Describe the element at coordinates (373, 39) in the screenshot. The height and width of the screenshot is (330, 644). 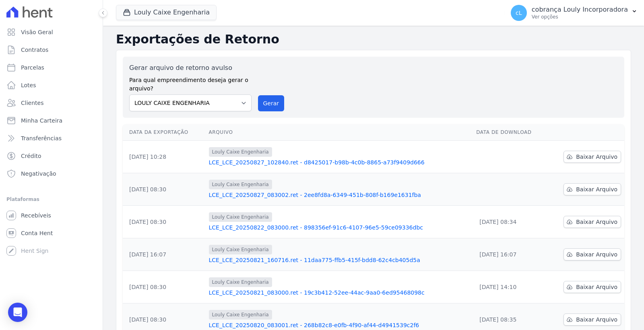
I see `h2: Exportações de Retorno` at that location.